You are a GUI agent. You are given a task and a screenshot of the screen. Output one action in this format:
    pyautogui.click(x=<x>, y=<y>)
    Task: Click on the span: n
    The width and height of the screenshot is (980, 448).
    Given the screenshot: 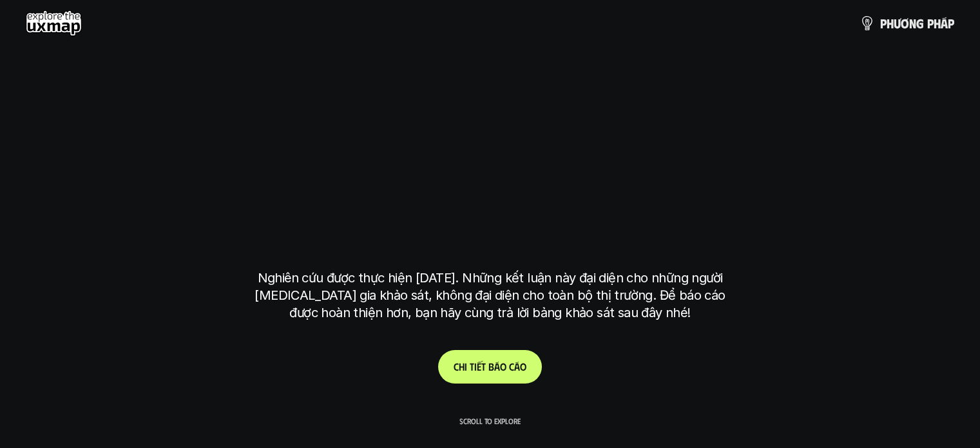 What is the action you would take?
    pyautogui.click(x=913, y=23)
    